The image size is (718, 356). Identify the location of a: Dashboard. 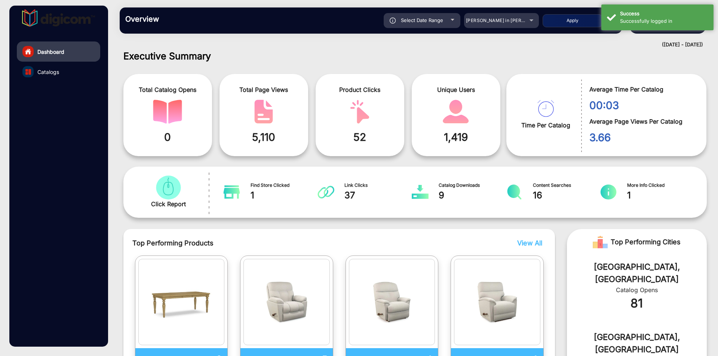
(58, 52).